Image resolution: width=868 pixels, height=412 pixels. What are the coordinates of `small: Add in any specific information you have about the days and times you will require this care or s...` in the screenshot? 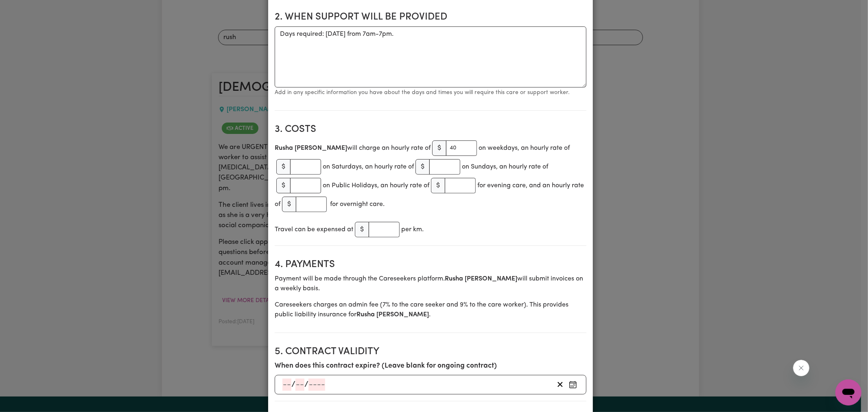 It's located at (422, 92).